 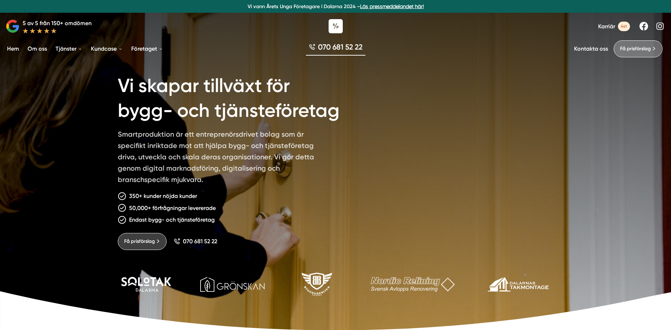 I want to click on p: Vi vann Årets Unga Företagare i Dalarna 2024 –, so click(x=336, y=6).